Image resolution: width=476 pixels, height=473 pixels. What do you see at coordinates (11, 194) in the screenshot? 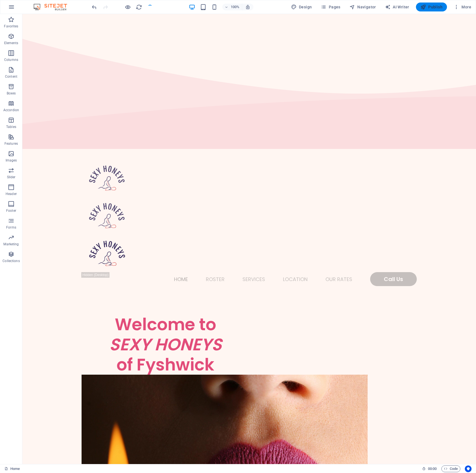
I see `p: Header` at bounding box center [11, 194].